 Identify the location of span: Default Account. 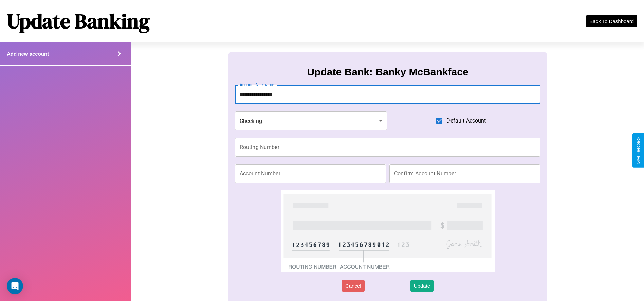
(466, 121).